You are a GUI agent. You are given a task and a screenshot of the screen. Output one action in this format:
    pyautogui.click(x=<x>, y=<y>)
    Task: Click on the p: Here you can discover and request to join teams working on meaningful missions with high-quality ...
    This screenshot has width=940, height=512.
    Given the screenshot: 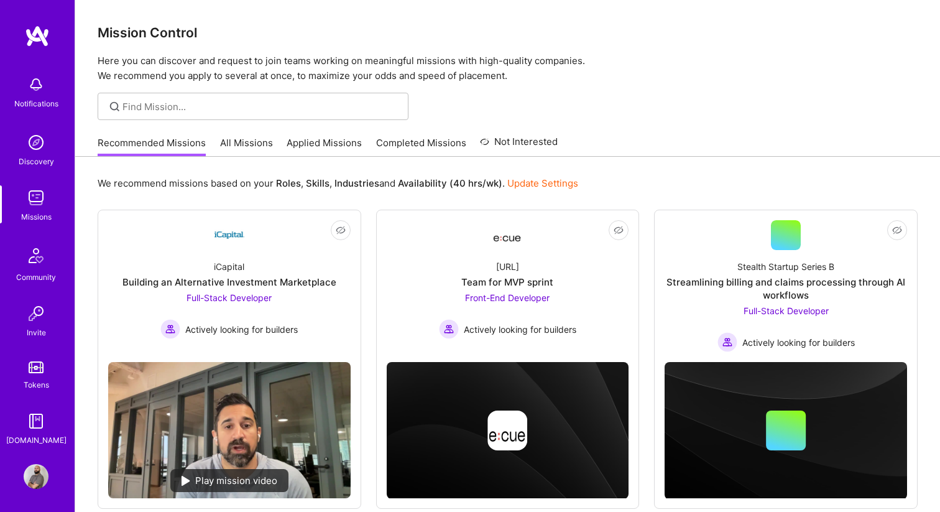 What is the action you would take?
    pyautogui.click(x=507, y=68)
    